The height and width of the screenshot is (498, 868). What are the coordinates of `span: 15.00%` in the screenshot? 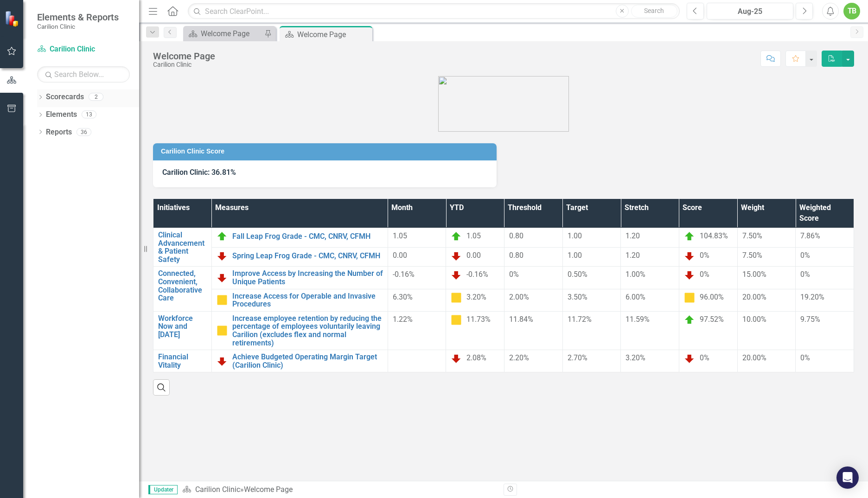 It's located at (755, 274).